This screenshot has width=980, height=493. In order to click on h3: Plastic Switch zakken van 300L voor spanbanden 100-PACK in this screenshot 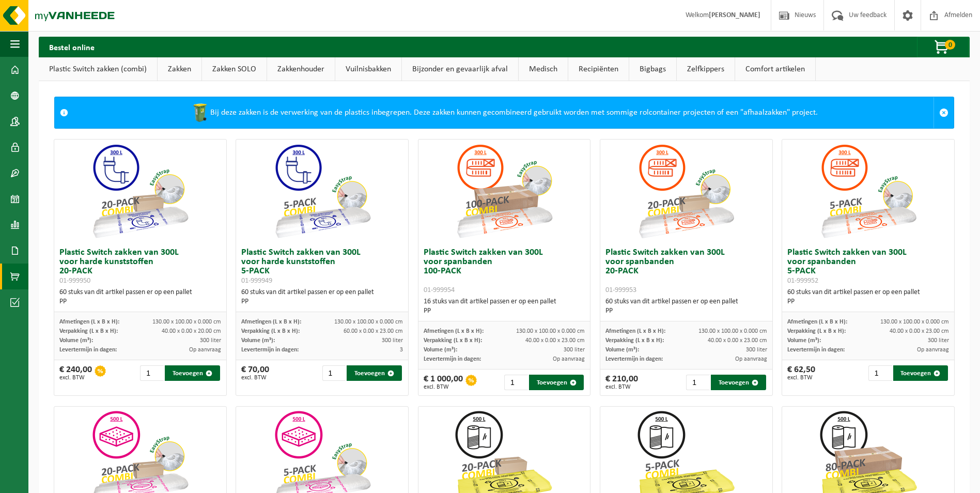, I will do `click(504, 271)`.